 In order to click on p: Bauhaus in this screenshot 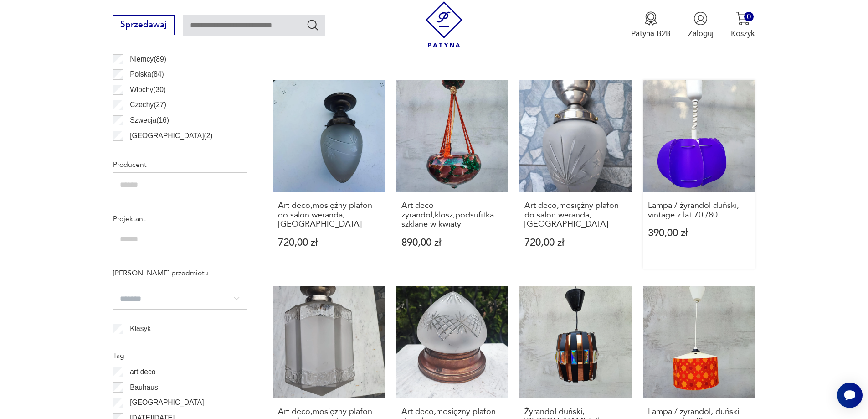, I will do `click(144, 387)`.